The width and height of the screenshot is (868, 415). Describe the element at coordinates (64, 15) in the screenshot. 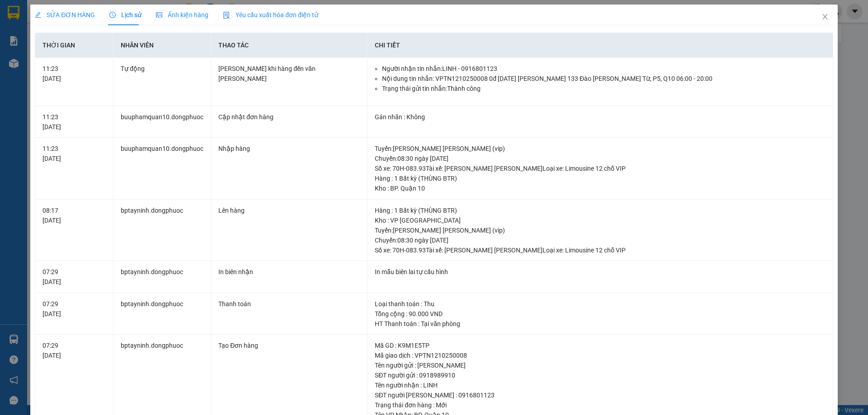

I see `span: SỬA ĐƠN HÀNG` at that location.